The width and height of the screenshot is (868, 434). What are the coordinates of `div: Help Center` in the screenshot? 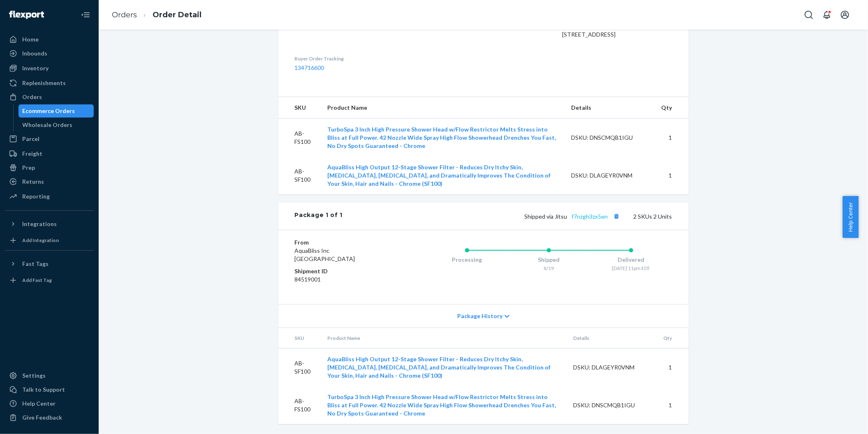 It's located at (39, 404).